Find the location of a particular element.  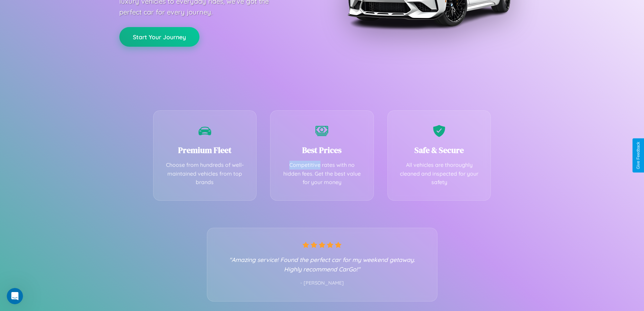

p: Choose from hundreds of well-maintained vehicles from top brands is located at coordinates (205, 174).